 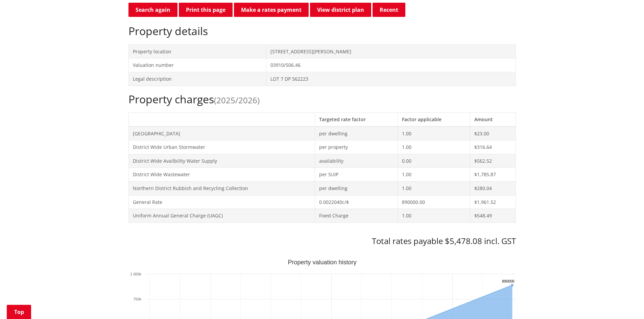 I want to click on text: Property valuation history, so click(x=322, y=262).